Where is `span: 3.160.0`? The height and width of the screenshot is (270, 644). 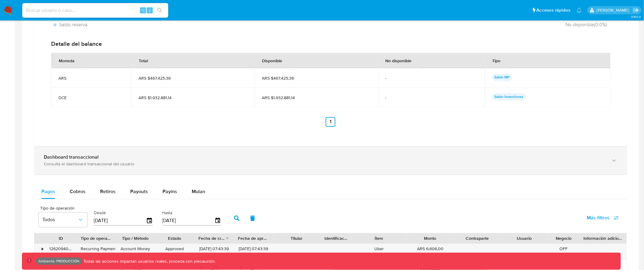
span: 3.160.0 is located at coordinates (636, 17).